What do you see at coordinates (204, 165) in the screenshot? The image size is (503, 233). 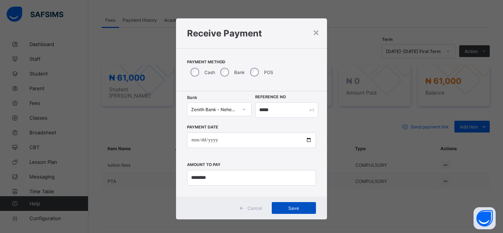 I see `label: Amount to pay` at bounding box center [204, 165].